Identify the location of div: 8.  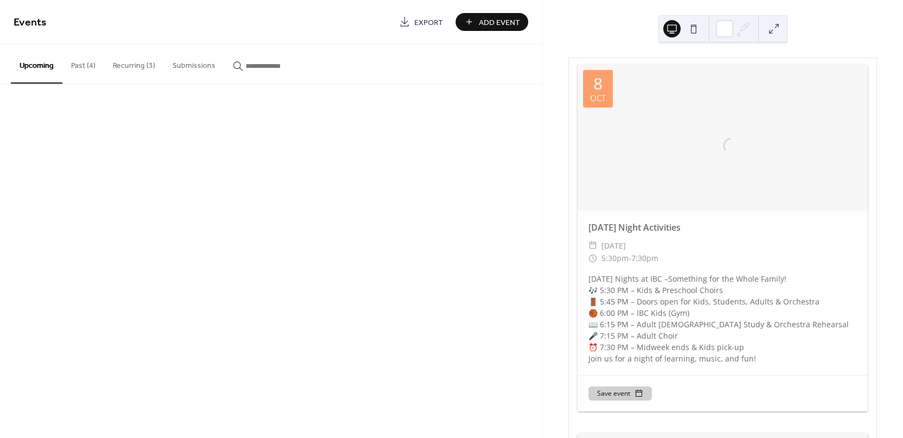
(598, 84).